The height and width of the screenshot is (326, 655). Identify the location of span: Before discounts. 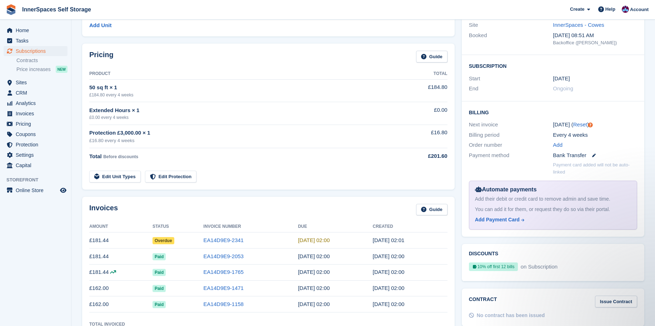
(121, 157).